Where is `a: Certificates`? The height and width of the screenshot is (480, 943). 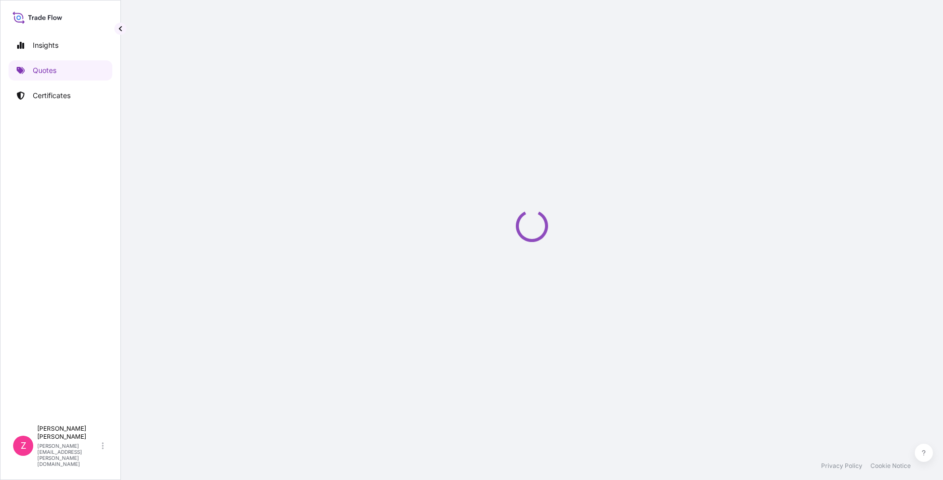
a: Certificates is located at coordinates (60, 96).